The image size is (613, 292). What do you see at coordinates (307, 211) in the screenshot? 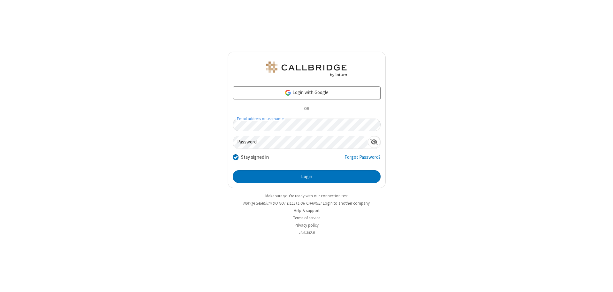
I see `a: Help & support` at bounding box center [307, 211].